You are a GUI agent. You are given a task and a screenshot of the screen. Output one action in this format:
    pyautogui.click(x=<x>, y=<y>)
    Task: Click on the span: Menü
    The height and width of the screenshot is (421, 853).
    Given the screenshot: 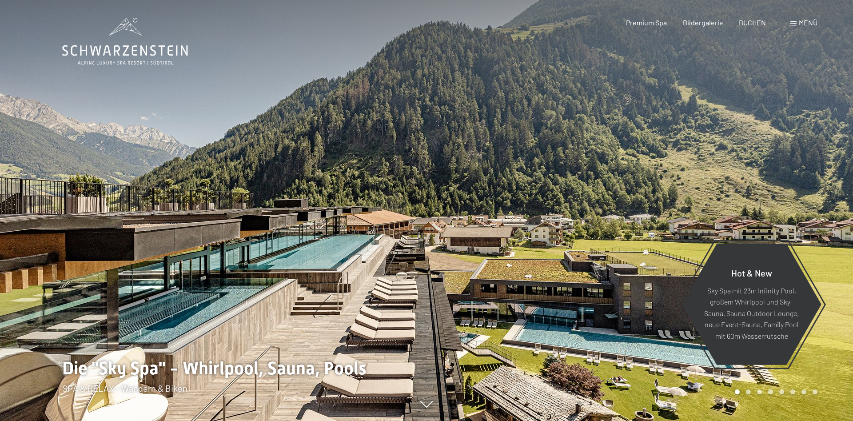 What is the action you would take?
    pyautogui.click(x=809, y=22)
    